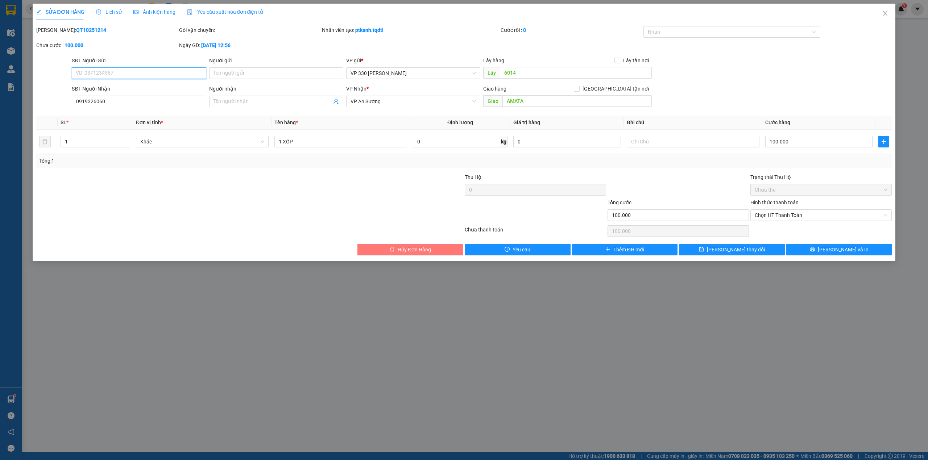 This screenshot has height=460, width=928. What do you see at coordinates (154, 12) in the screenshot?
I see `span: Ảnh kiện hàng` at bounding box center [154, 12].